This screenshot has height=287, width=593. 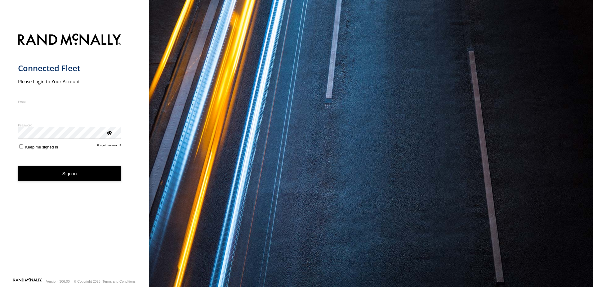 What do you see at coordinates (70, 81) in the screenshot?
I see `h2: Please Login to Your Account` at bounding box center [70, 81].